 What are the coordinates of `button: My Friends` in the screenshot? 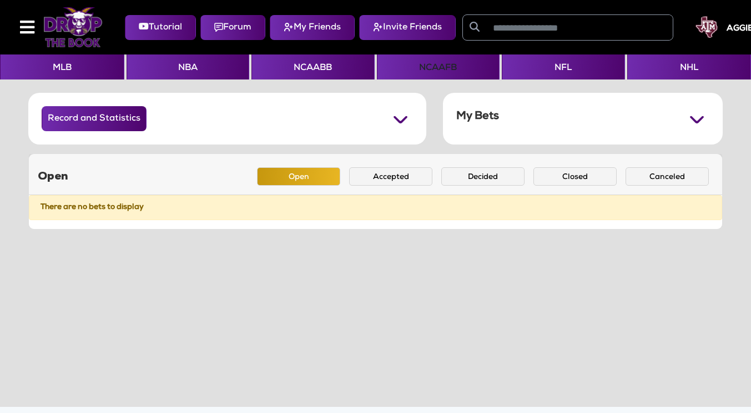 It's located at (312, 27).